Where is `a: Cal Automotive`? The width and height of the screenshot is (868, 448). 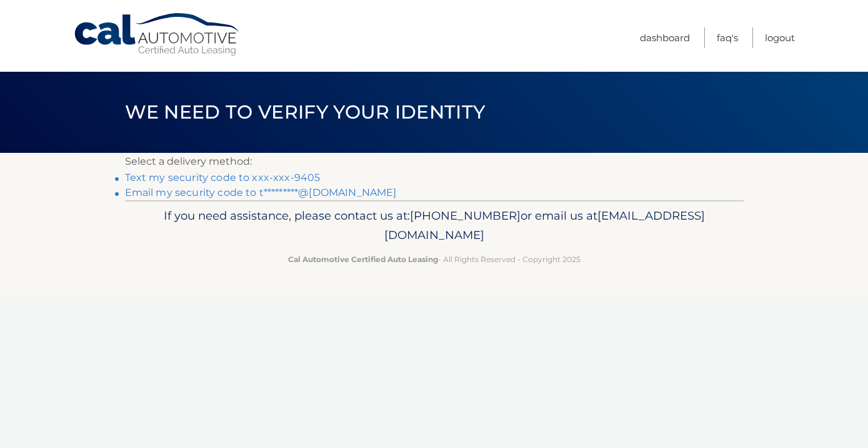 a: Cal Automotive is located at coordinates (158, 34).